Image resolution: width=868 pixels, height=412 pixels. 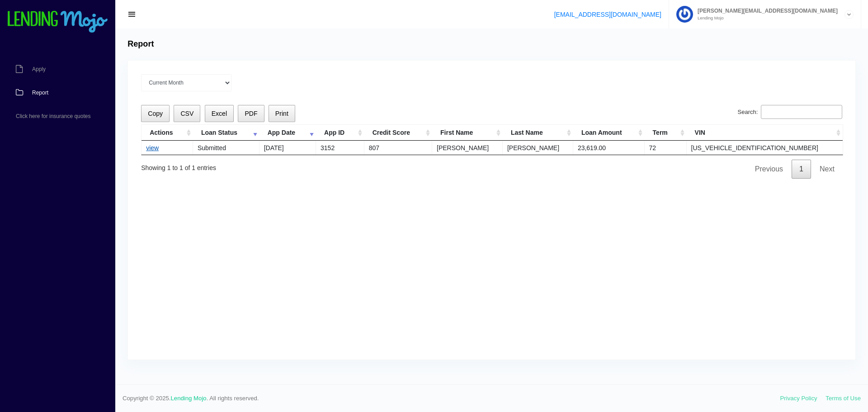 What do you see at coordinates (187, 113) in the screenshot?
I see `span: CSV` at bounding box center [187, 113].